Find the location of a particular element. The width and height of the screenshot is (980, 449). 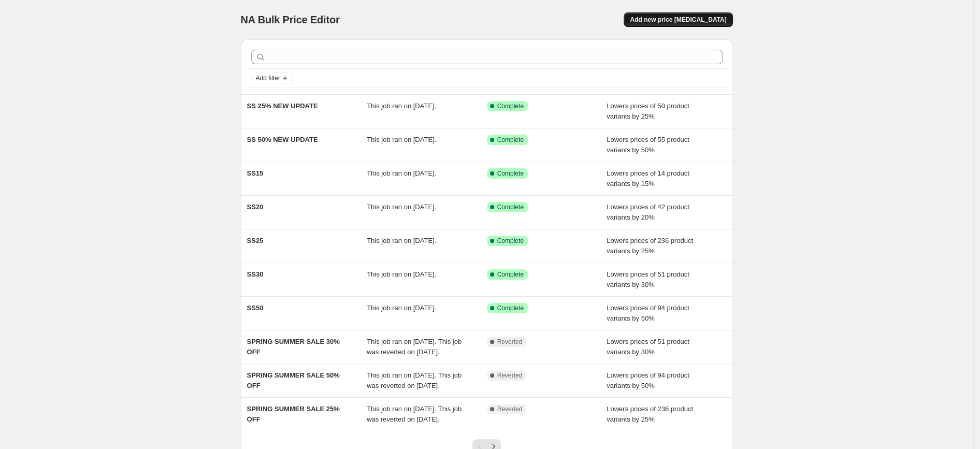

span: SPRING SUMMER SALE 25% OFF is located at coordinates (293, 414).